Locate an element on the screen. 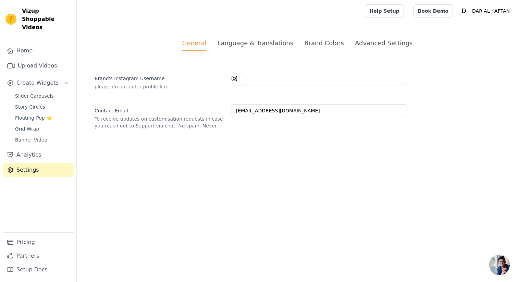 The width and height of the screenshot is (518, 282). a: Floating-Pop ⭐ is located at coordinates (42, 118).